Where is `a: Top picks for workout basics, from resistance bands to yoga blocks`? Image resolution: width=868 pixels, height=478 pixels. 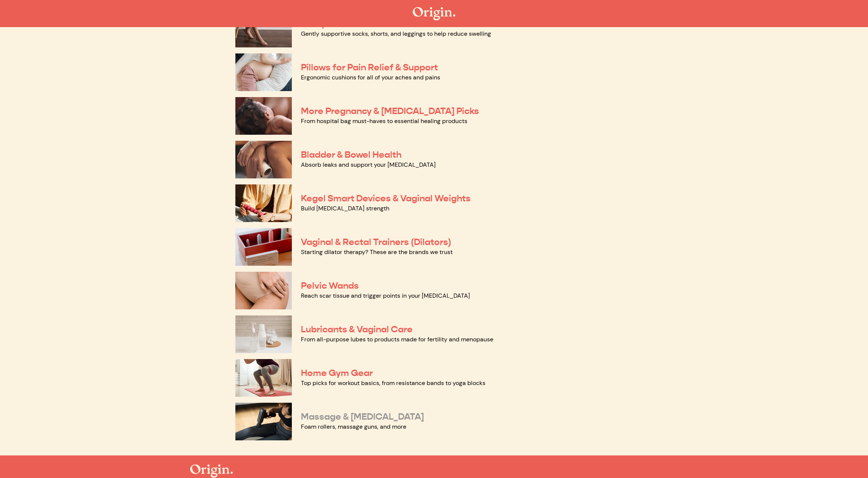
a: Top picks for workout basics, from resistance bands to yoga blocks is located at coordinates (393, 383).